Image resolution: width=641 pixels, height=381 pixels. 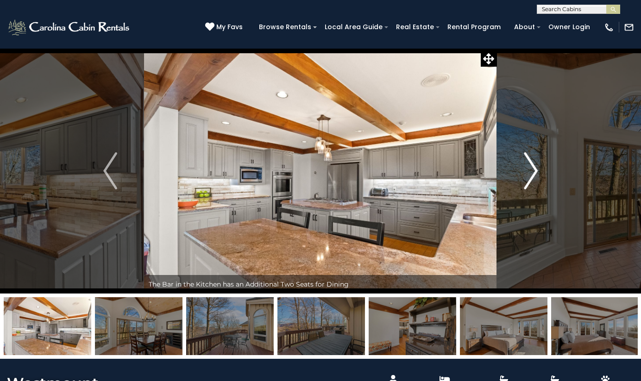 What do you see at coordinates (412, 326) in the screenshot?
I see `img: 165554757` at bounding box center [412, 326].